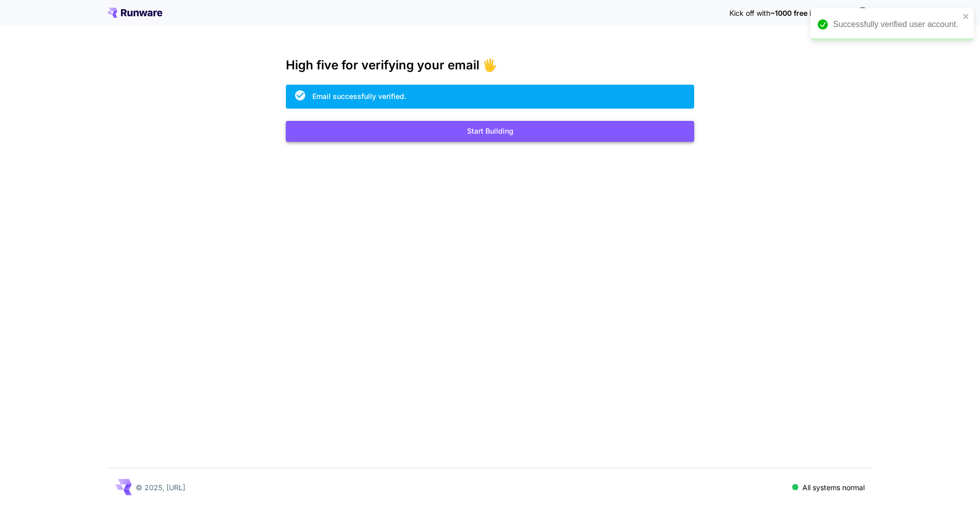 This screenshot has width=980, height=506. Describe the element at coordinates (833, 487) in the screenshot. I see `p: All systems normal` at that location.